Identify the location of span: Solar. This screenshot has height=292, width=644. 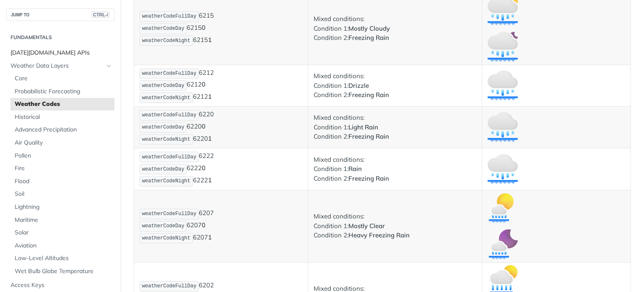
(63, 232).